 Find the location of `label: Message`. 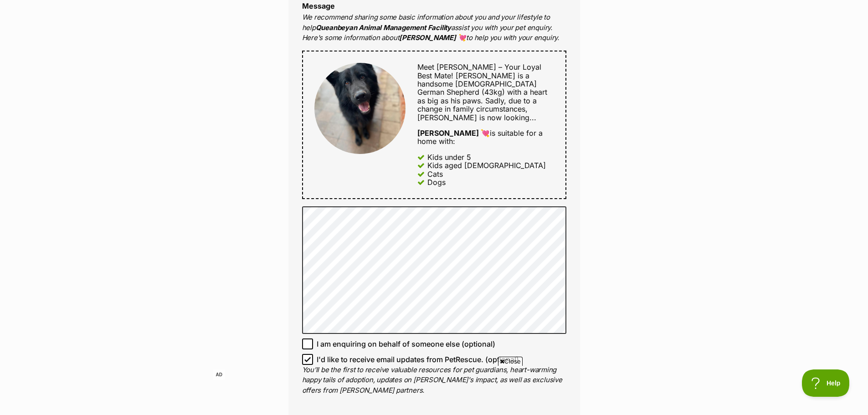

label: Message is located at coordinates (319, 6).